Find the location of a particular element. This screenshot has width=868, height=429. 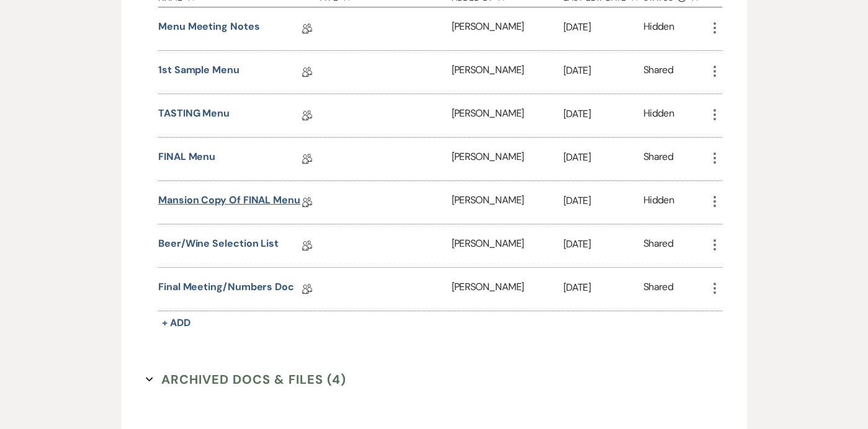

a: FINAL Menu is located at coordinates (187, 158).